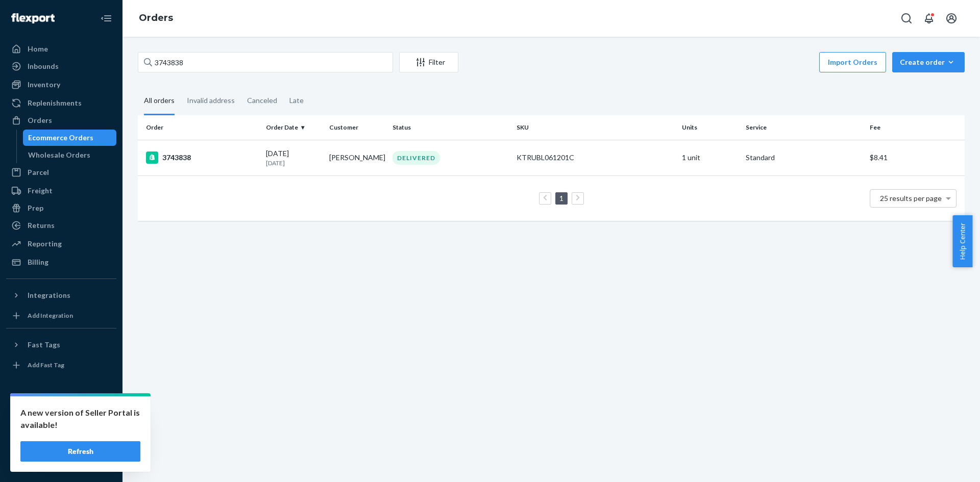  What do you see at coordinates (962, 241) in the screenshot?
I see `span: Help Center` at bounding box center [962, 241].